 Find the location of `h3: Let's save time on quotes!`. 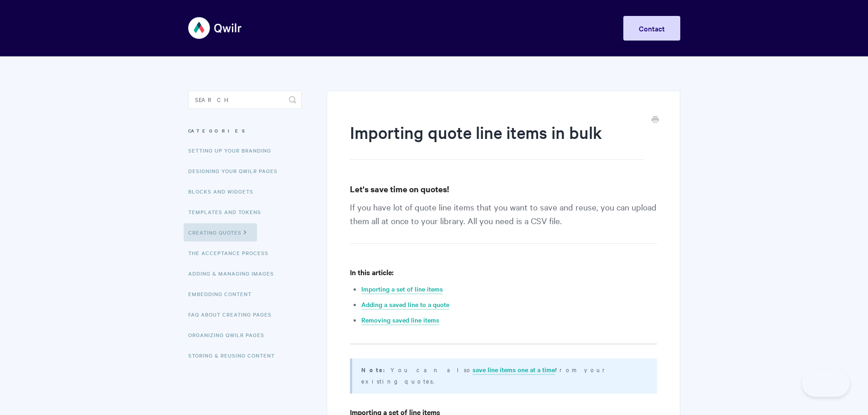

h3: Let's save time on quotes! is located at coordinates (503, 189).